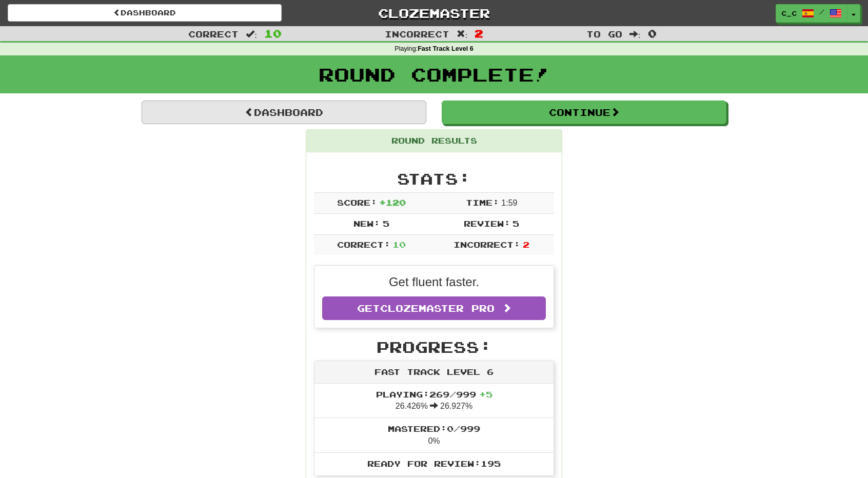 This screenshot has height=478, width=868. What do you see at coordinates (604, 34) in the screenshot?
I see `span: To go` at bounding box center [604, 34].